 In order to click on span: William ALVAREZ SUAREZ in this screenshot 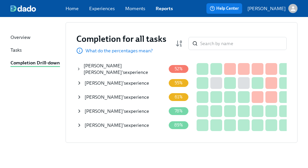, I will do `click(102, 69)`.